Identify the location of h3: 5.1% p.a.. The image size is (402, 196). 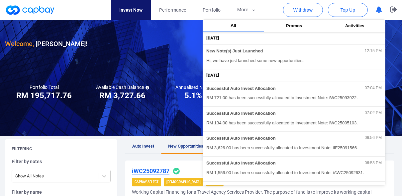
(201, 96).